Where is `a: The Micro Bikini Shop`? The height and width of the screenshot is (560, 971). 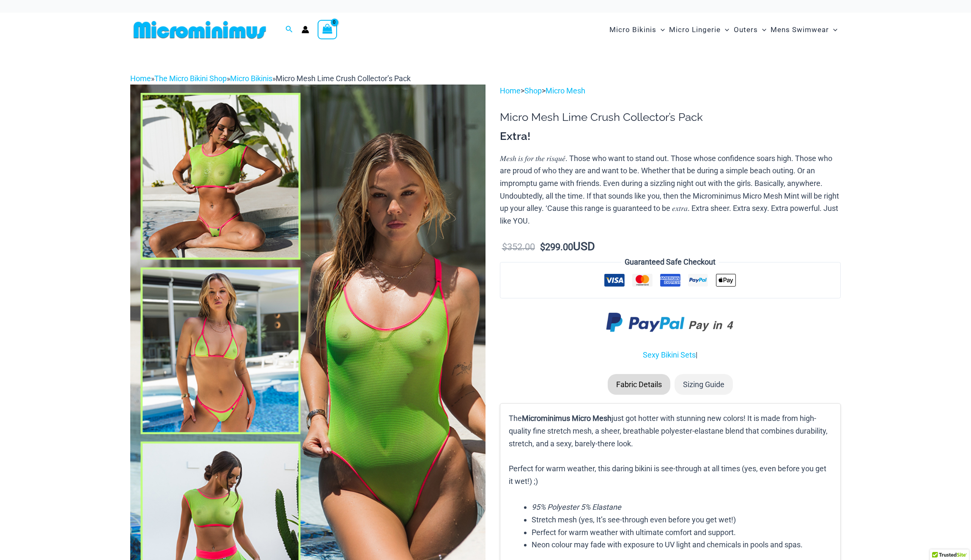
a: The Micro Bikini Shop is located at coordinates (191, 78).